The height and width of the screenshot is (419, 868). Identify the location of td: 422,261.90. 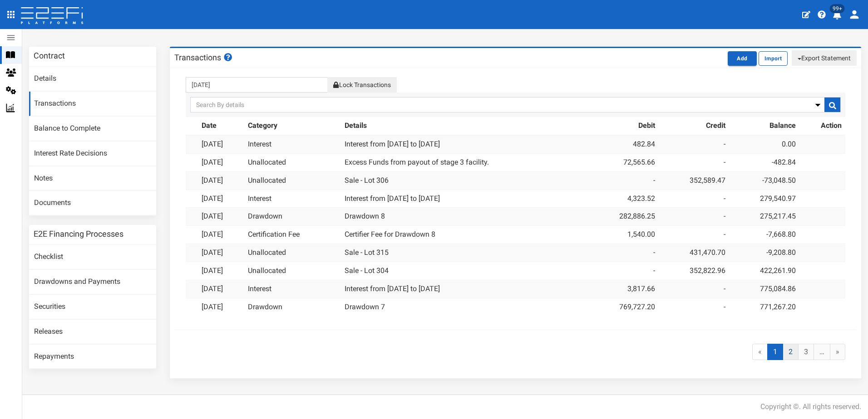
(765, 271).